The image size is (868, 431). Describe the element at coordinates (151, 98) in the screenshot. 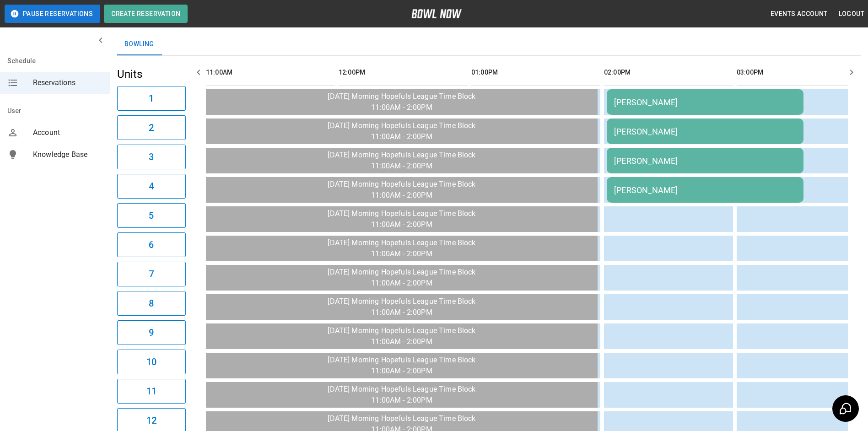

I see `button: 1` at that location.